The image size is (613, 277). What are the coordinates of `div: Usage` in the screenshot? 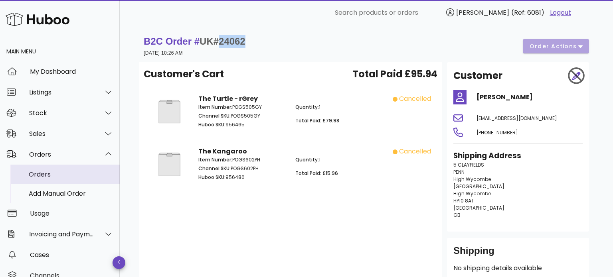 It's located at (71, 213).